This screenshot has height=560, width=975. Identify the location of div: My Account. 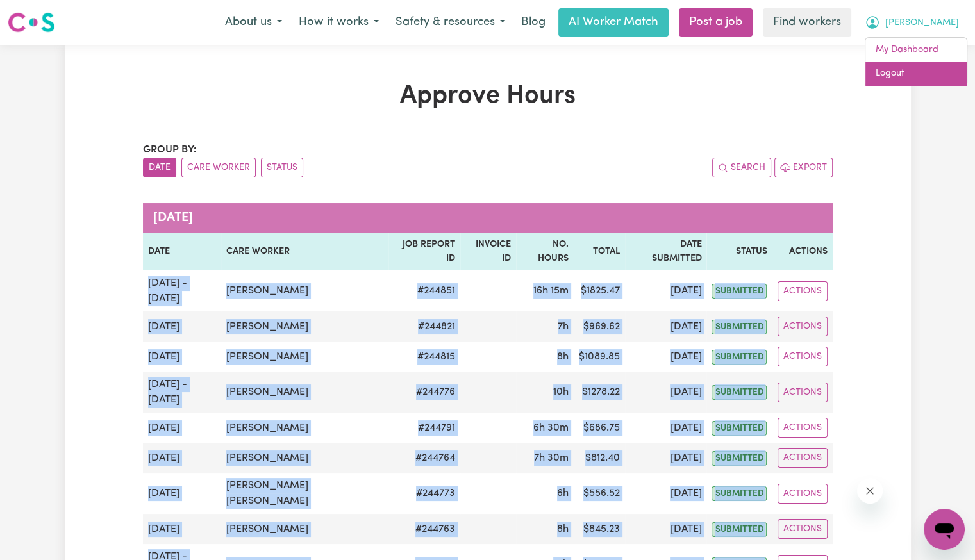
(916, 61).